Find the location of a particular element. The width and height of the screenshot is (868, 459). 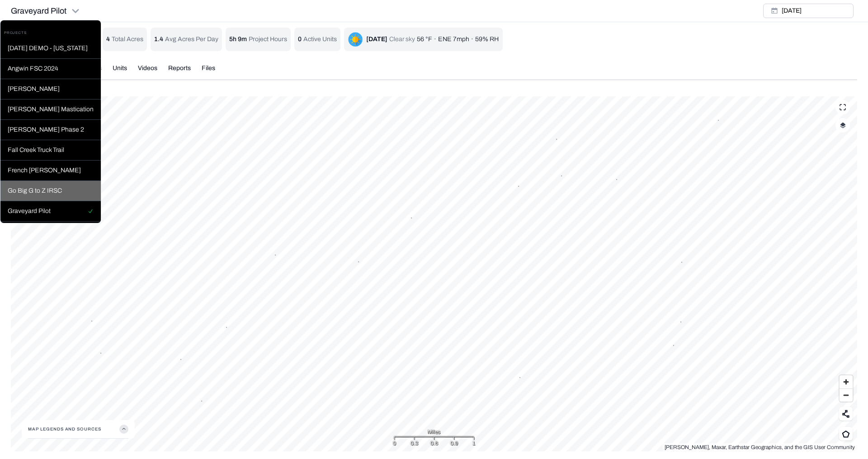

button: Zoom in is located at coordinates (846, 381).